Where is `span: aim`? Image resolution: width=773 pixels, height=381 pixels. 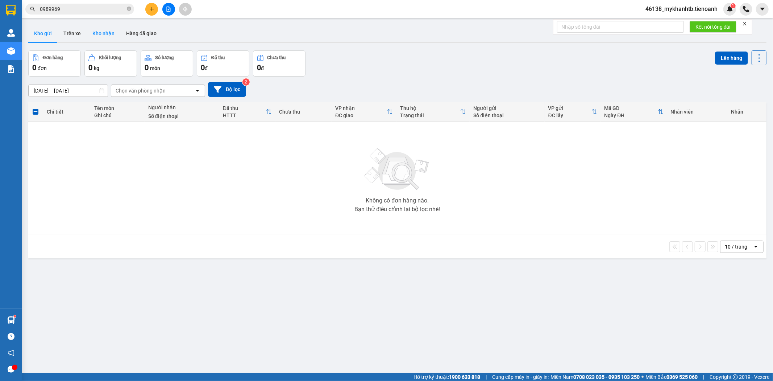
span: aim is located at coordinates (185, 9).